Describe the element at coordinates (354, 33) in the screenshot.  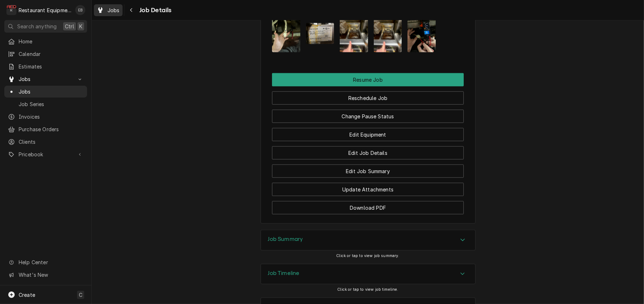
I see `img: 9OmIZPV0QFGyLPiYjC3J` at that location.